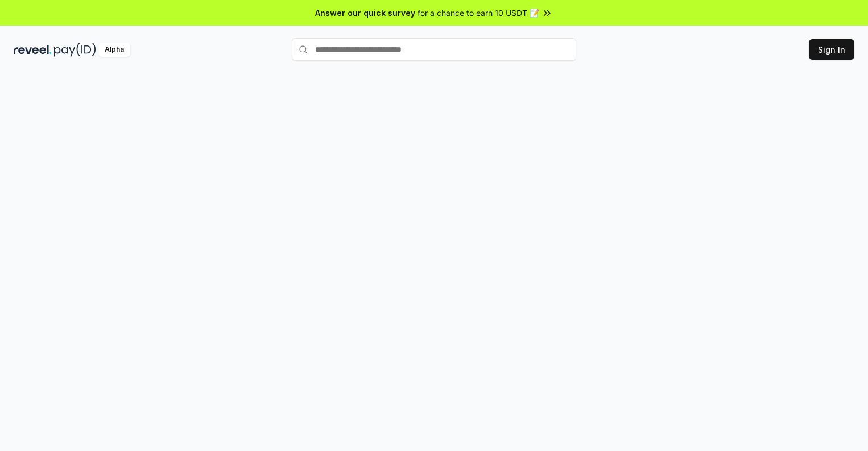 Image resolution: width=868 pixels, height=451 pixels. I want to click on div: Alpha, so click(114, 50).